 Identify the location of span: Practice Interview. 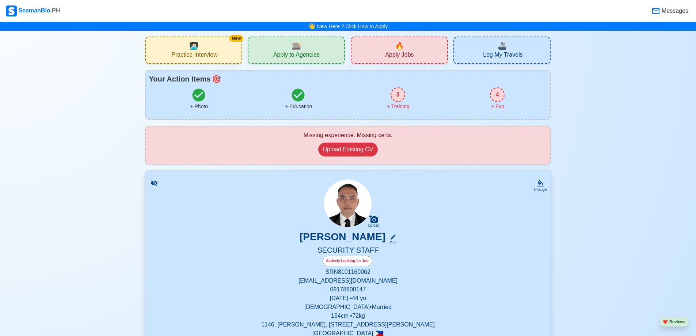
(194, 56).